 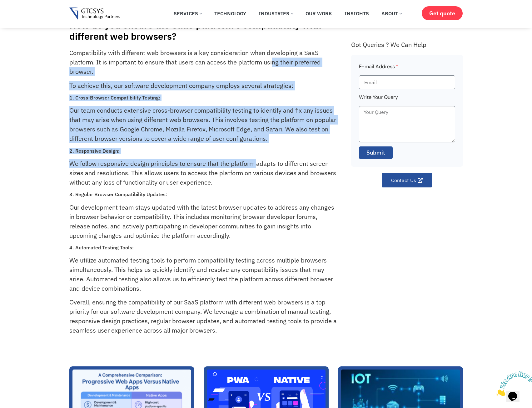 What do you see at coordinates (376, 152) in the screenshot?
I see `span: Submit` at bounding box center [376, 152].